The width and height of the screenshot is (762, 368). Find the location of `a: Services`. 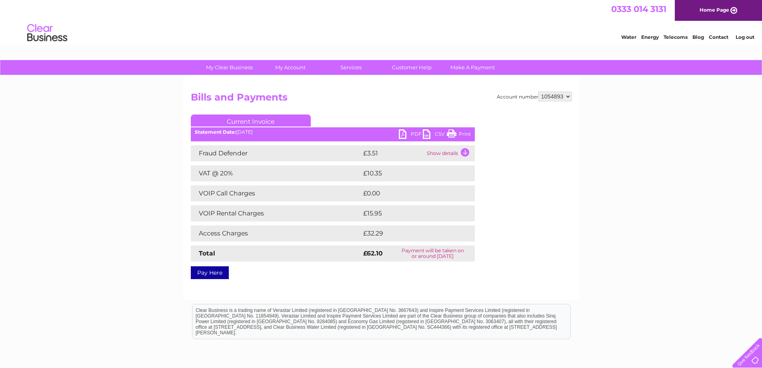

a: Services is located at coordinates (351, 67).